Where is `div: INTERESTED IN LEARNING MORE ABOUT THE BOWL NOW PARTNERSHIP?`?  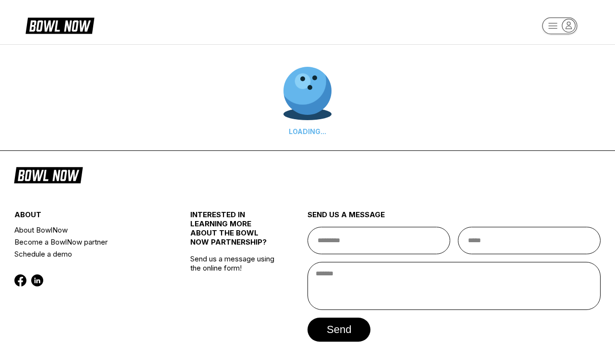 div: INTERESTED IN LEARNING MORE ABOUT THE BOWL NOW PARTNERSHIP? is located at coordinates (234, 232).